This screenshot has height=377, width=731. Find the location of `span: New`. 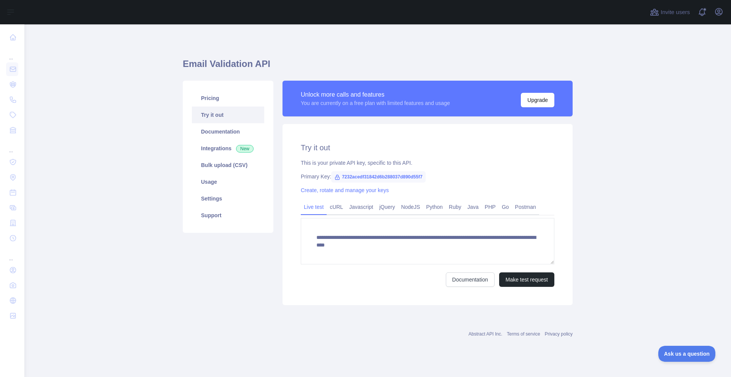

span: New is located at coordinates (245, 149).